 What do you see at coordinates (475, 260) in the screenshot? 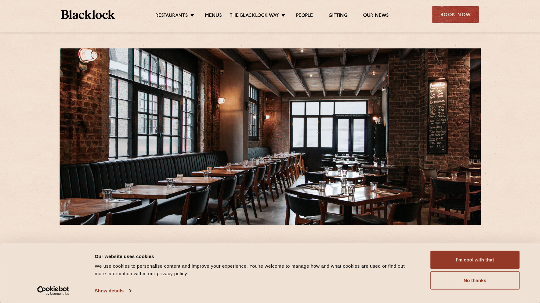
I see `button: I'm cool with that` at bounding box center [475, 260].